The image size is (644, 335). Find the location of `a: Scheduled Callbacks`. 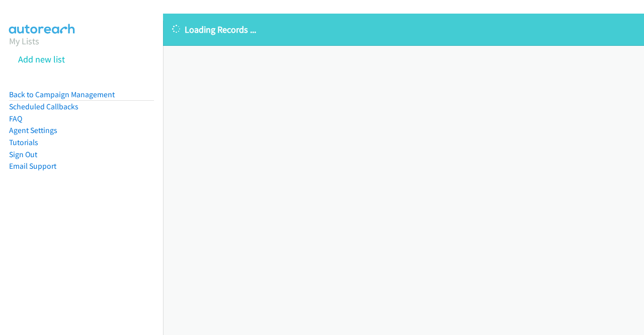

a: Scheduled Callbacks is located at coordinates (44, 106).